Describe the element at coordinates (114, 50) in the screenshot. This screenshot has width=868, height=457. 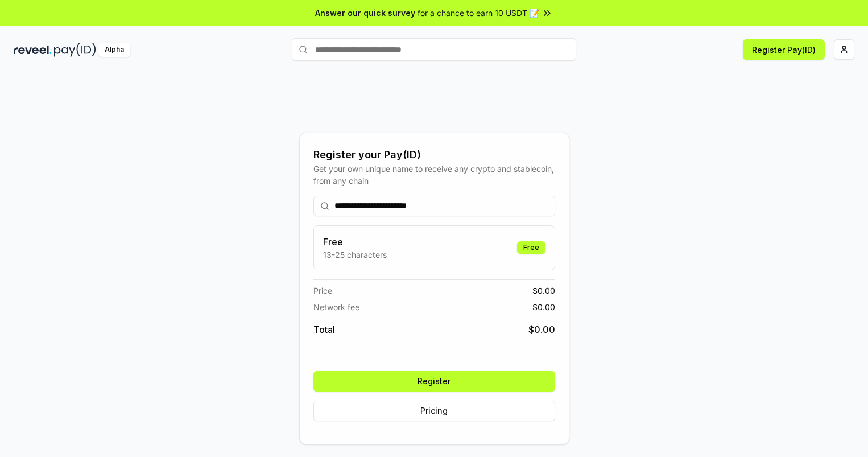
I see `div: Alpha` at that location.